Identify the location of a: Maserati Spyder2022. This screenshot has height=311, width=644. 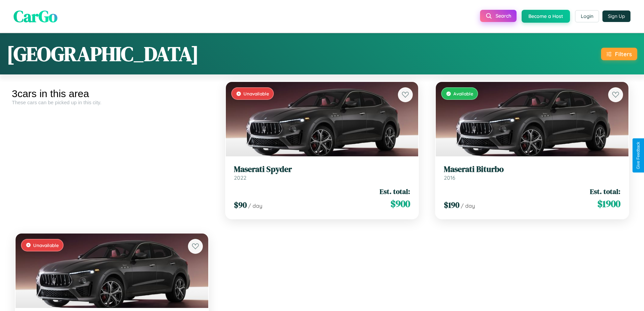
(322, 173).